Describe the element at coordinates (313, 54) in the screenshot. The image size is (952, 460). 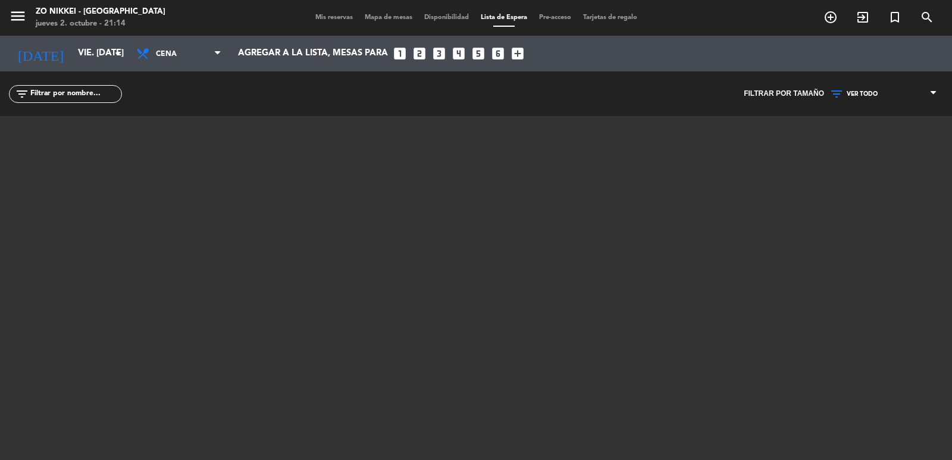
I see `span: Agregar a la lista, mesas para` at that location.